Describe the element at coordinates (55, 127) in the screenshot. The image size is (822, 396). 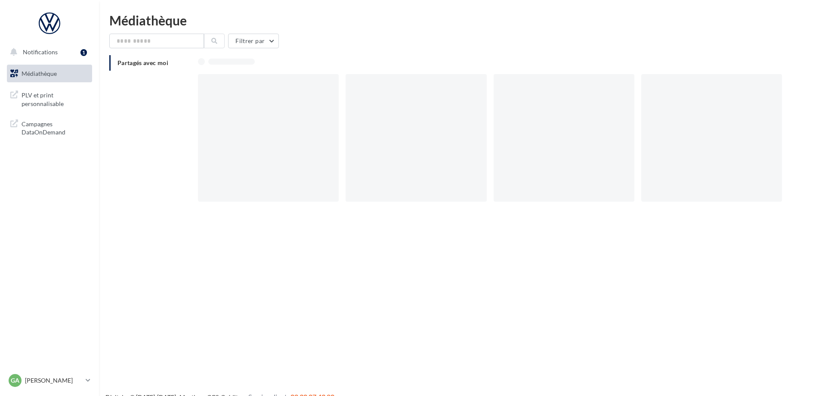
I see `span: Campagnes DataOnDemand` at that location.